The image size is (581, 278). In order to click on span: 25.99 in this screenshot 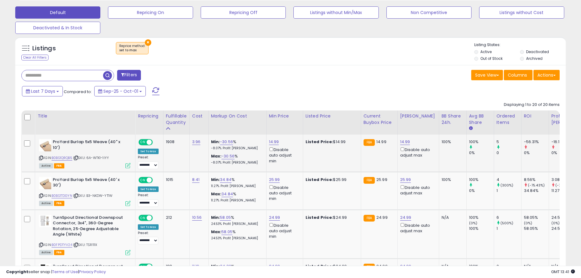, I will do `click(382, 179)`.